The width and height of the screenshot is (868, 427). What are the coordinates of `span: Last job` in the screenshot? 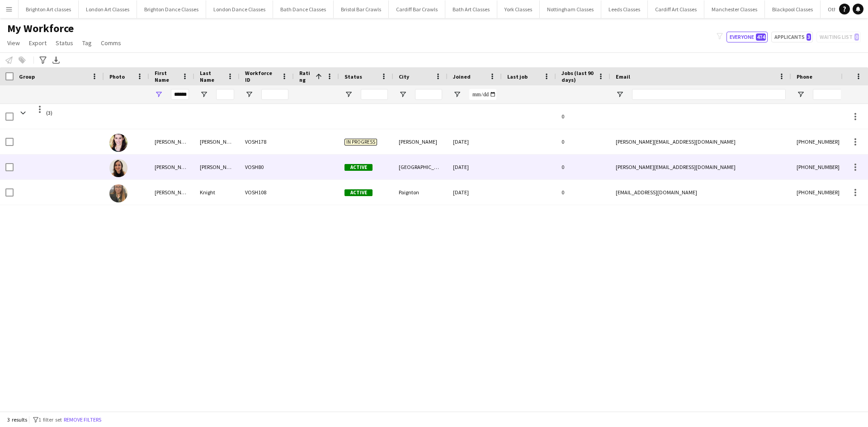 It's located at (517, 76).